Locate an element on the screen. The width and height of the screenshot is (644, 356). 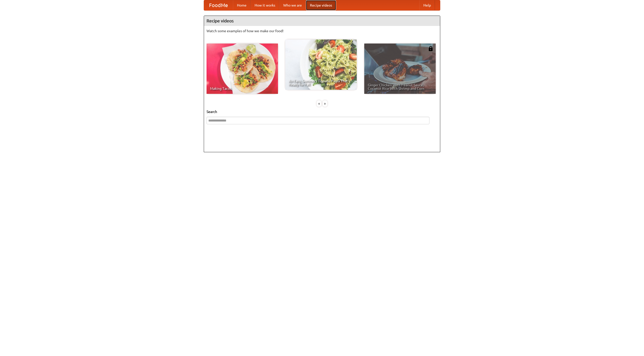
a: FoodMe is located at coordinates (219, 6).